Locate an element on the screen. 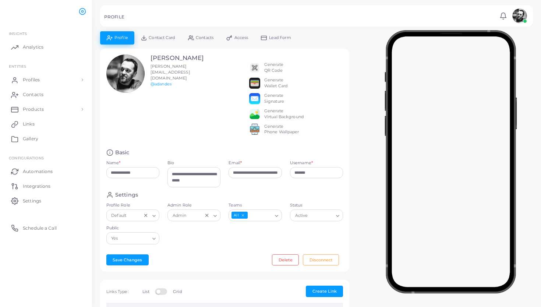  img: apple-wallet.png is located at coordinates (254, 83).